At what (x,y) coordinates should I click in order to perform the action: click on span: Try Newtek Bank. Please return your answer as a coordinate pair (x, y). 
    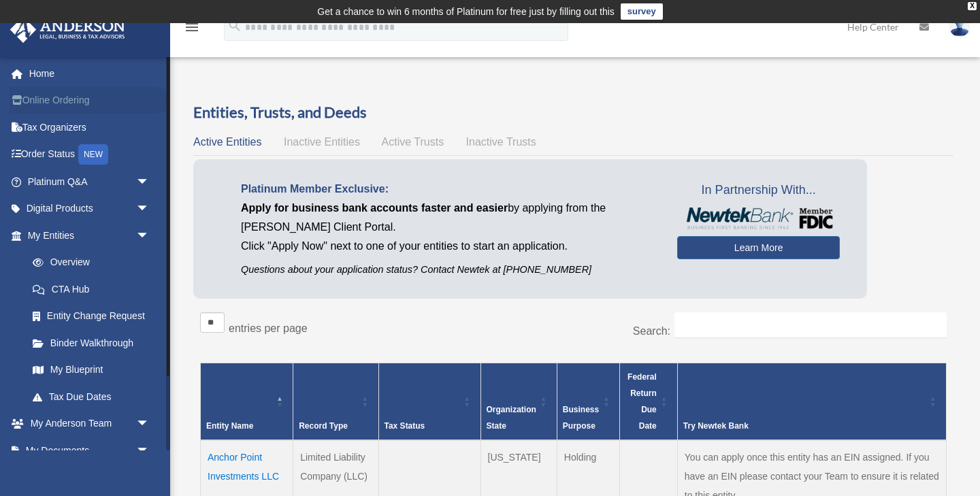
    Looking at the image, I should click on (804, 426).